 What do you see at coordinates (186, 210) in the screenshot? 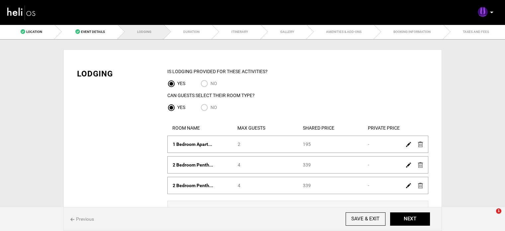
I see `label: ROOM NAME` at bounding box center [186, 210].